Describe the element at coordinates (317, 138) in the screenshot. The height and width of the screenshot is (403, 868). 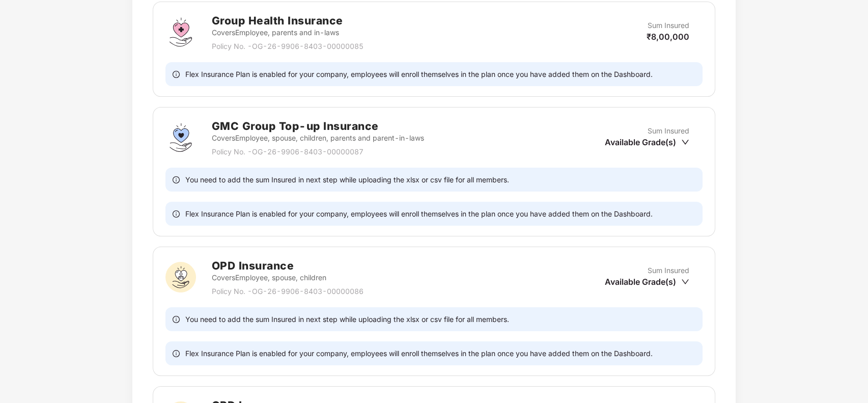
I see `p: Covers Employee, spouse, children, parents and parent-in-laws` at that location.